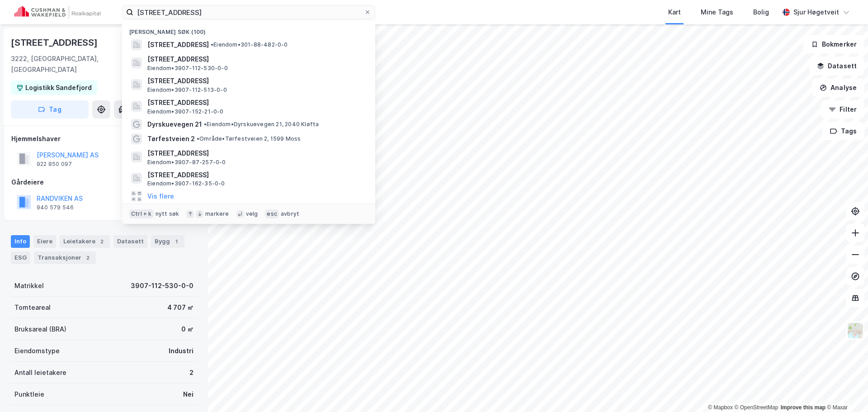  I want to click on div: esc, so click(272, 214).